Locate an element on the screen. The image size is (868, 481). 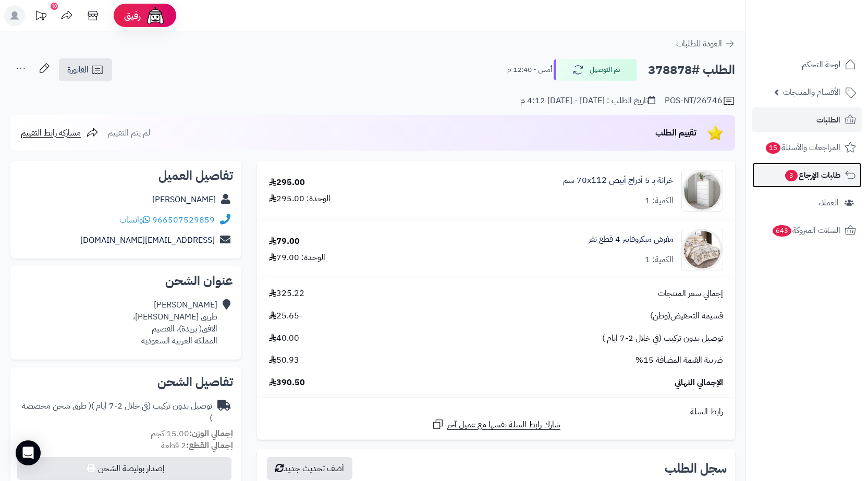
span: 50.93 is located at coordinates (284, 360).